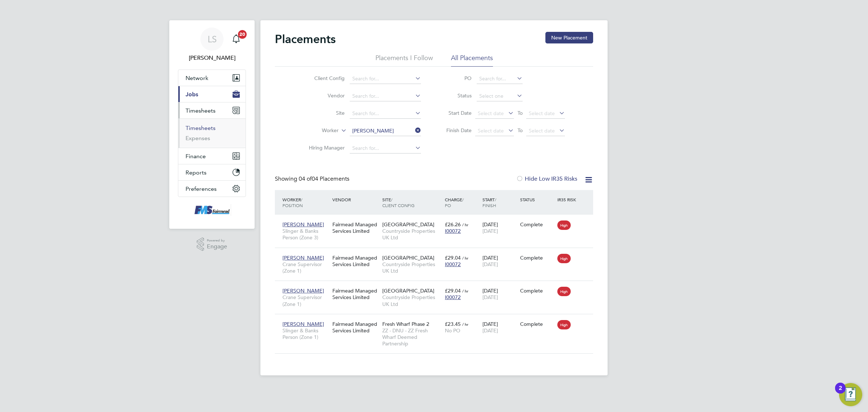 This screenshot has height=412, width=868. I want to click on span: £23.45, so click(453, 324).